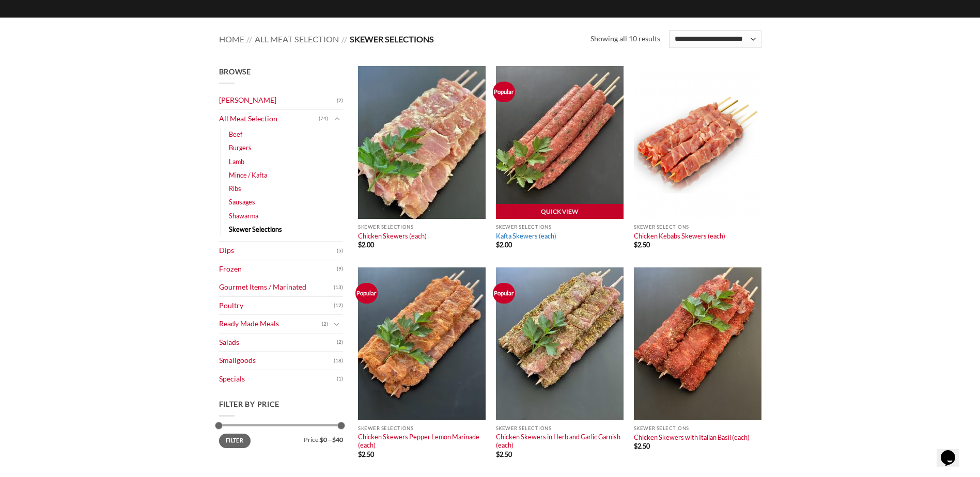 The width and height of the screenshot is (980, 477). I want to click on p: Showing all 10 results, so click(625, 39).